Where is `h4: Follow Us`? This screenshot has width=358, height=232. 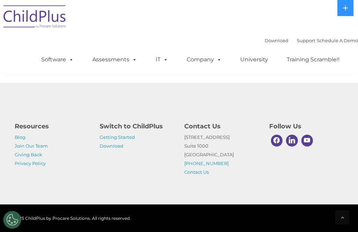
h4: Follow Us is located at coordinates (306, 127).